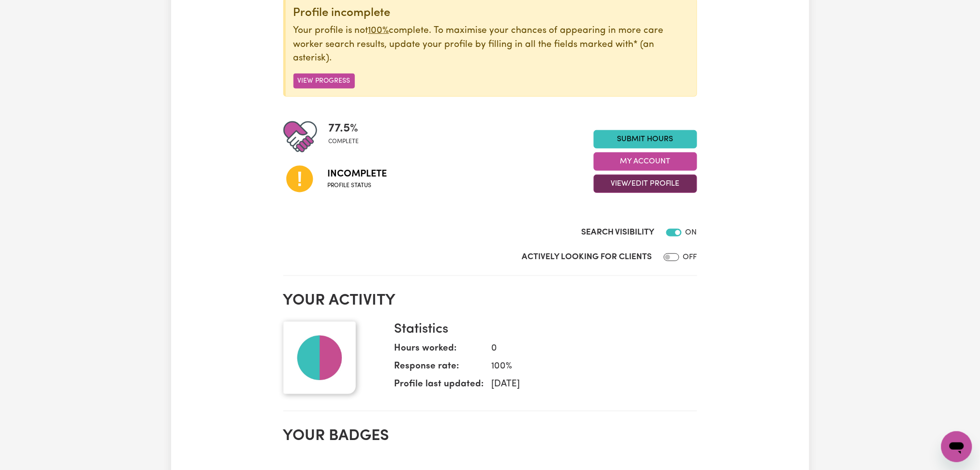  I want to click on span: OFF, so click(689, 257).